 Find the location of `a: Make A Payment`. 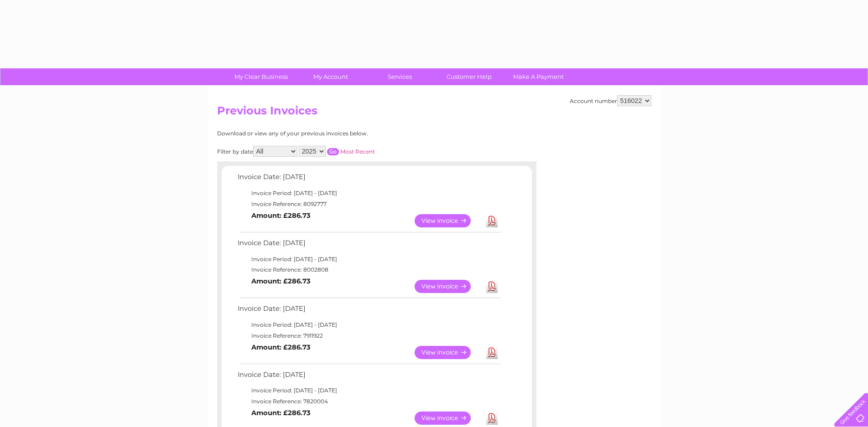

a: Make A Payment is located at coordinates (538, 76).